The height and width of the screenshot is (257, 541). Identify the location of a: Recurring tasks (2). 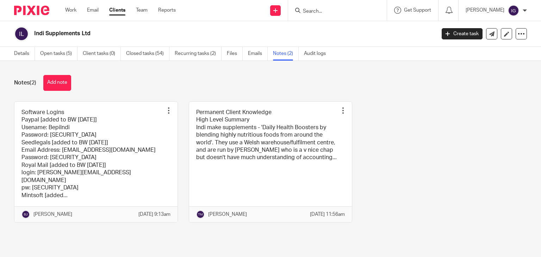
(198, 54).